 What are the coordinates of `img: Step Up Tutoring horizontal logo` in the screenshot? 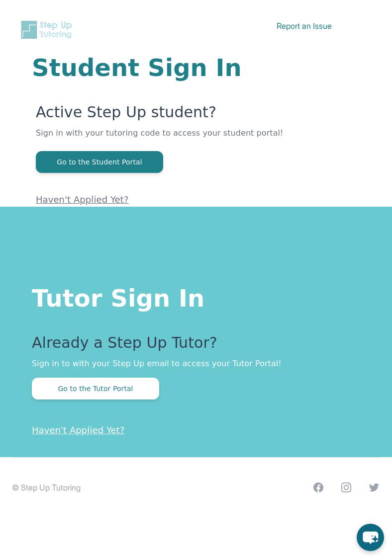 It's located at (48, 30).